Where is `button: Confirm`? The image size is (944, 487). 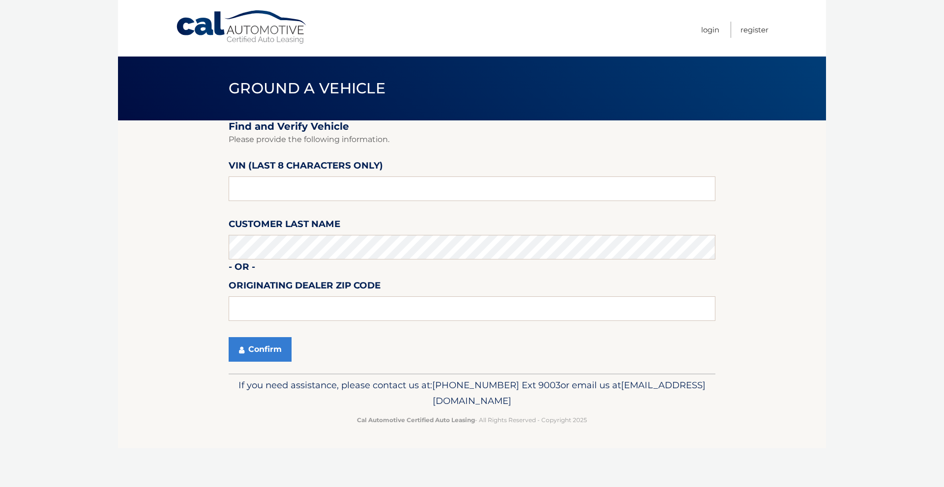 button: Confirm is located at coordinates (260, 350).